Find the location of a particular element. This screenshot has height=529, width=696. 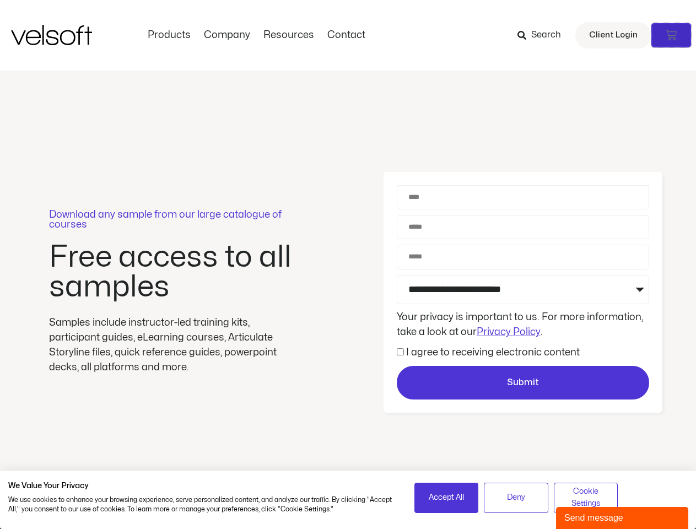

span: Deny is located at coordinates (516, 498).